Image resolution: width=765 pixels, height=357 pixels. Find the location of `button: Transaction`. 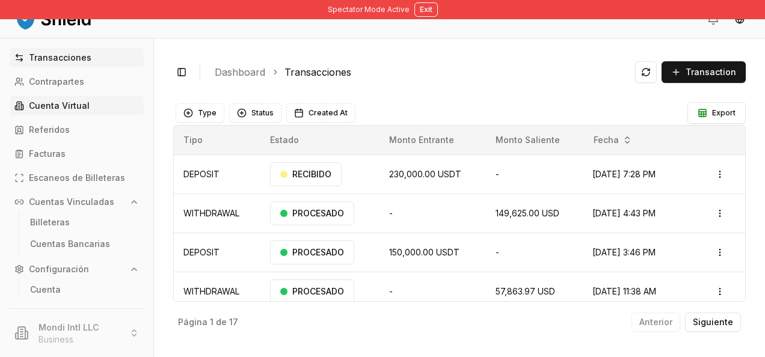

button: Transaction is located at coordinates (703, 72).